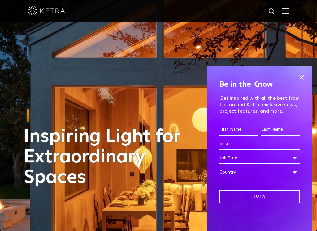 This screenshot has height=231, width=317. Describe the element at coordinates (260, 85) in the screenshot. I see `h4: Be in the Know` at that location.